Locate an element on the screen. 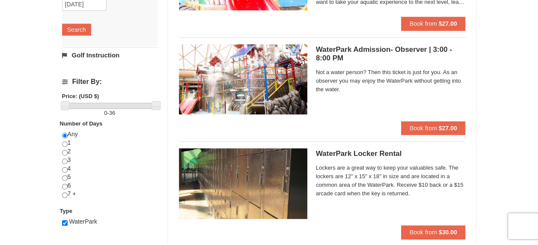 Image resolution: width=538 pixels, height=245 pixels. span: WaterPark is located at coordinates (83, 221).